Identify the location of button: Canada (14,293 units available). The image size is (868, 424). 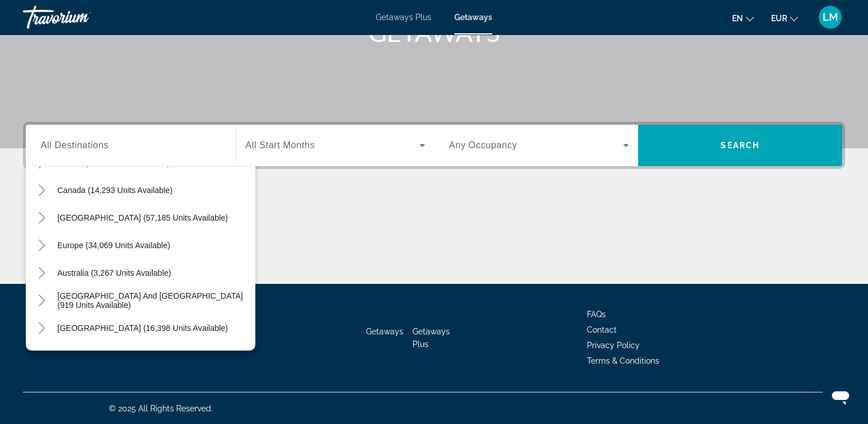
(153, 190).